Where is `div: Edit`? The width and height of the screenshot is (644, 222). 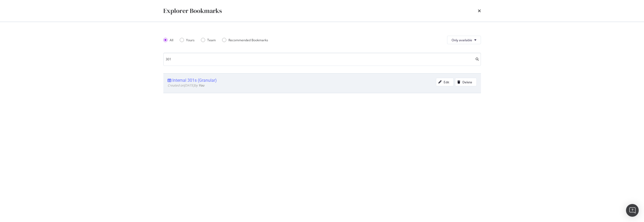
div: Edit is located at coordinates (446, 82).